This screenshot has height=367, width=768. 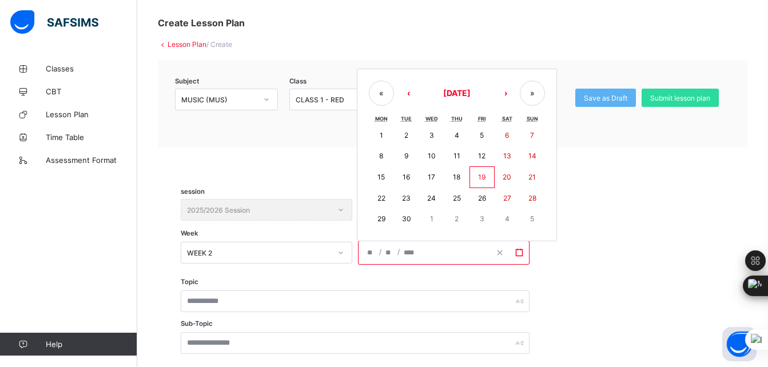 What do you see at coordinates (432, 198) in the screenshot?
I see `button: 24 September 2025` at bounding box center [432, 198].